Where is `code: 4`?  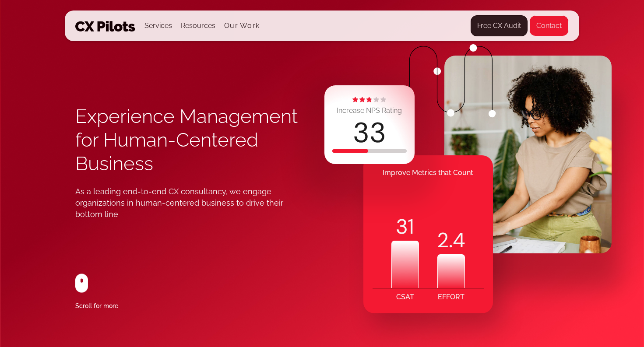 code: 4 is located at coordinates (459, 240).